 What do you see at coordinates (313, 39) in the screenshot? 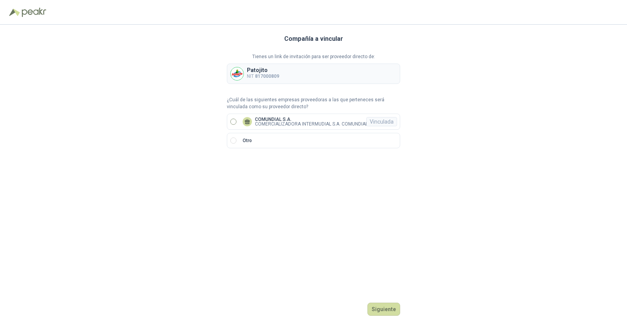
I see `h3: Compañía a vincular` at bounding box center [313, 39].